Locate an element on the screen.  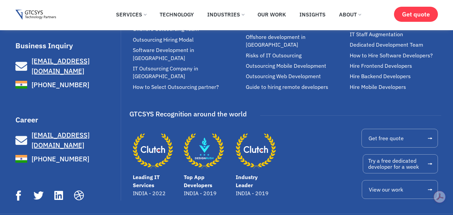
span: Hire Frontend Developers is located at coordinates (381, 66).